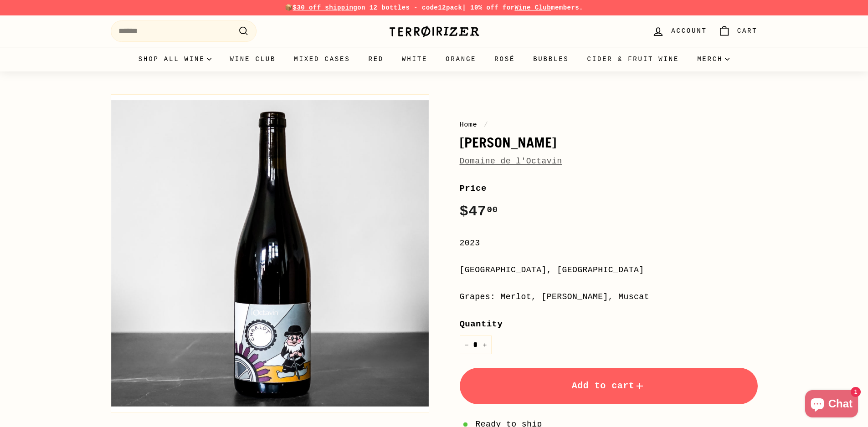 This screenshot has width=868, height=427. What do you see at coordinates (609, 244) in the screenshot?
I see `div: 2023` at bounding box center [609, 244].